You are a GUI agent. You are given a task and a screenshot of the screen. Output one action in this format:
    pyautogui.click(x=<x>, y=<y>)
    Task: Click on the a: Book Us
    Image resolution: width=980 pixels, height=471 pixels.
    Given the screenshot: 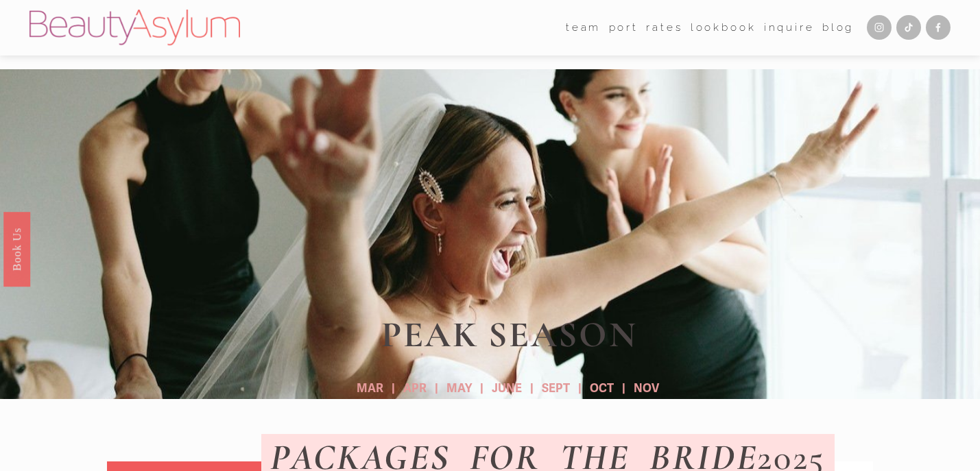 What is the action you would take?
    pyautogui.click(x=16, y=248)
    